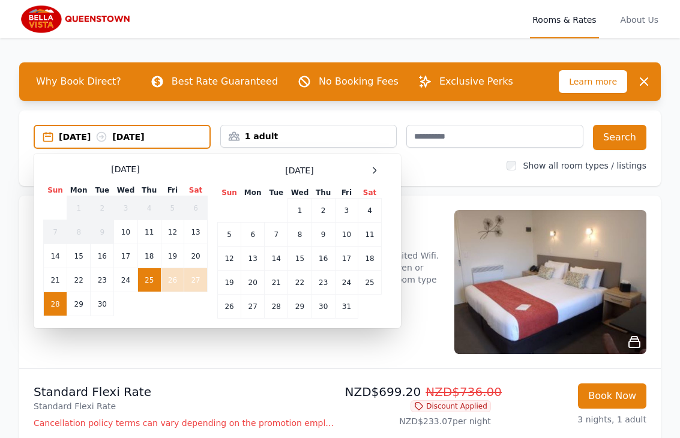 This screenshot has height=438, width=680. I want to click on span: Why Book Direct?, so click(79, 82).